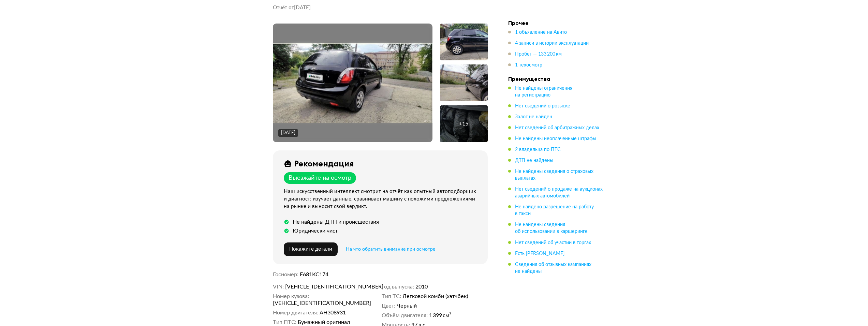 This screenshot has height=326, width=868. Describe the element at coordinates (542, 106) in the screenshot. I see `span: Нет сведений о розыске` at that location.